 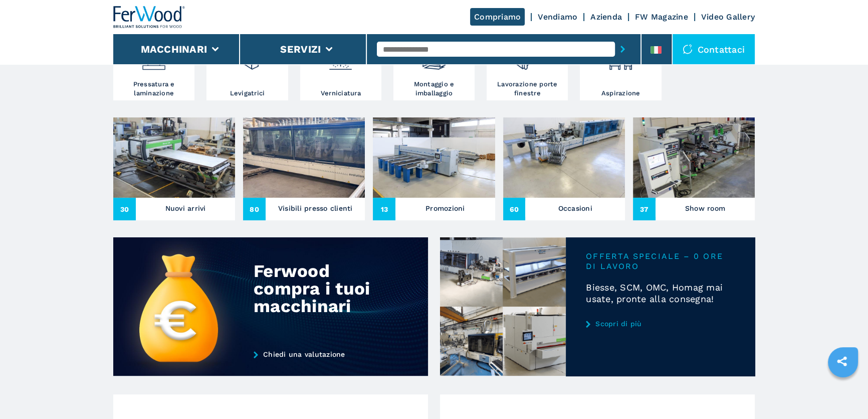 What do you see at coordinates (248, 93) in the screenshot?
I see `h3: Levigatrici` at bounding box center [248, 93].